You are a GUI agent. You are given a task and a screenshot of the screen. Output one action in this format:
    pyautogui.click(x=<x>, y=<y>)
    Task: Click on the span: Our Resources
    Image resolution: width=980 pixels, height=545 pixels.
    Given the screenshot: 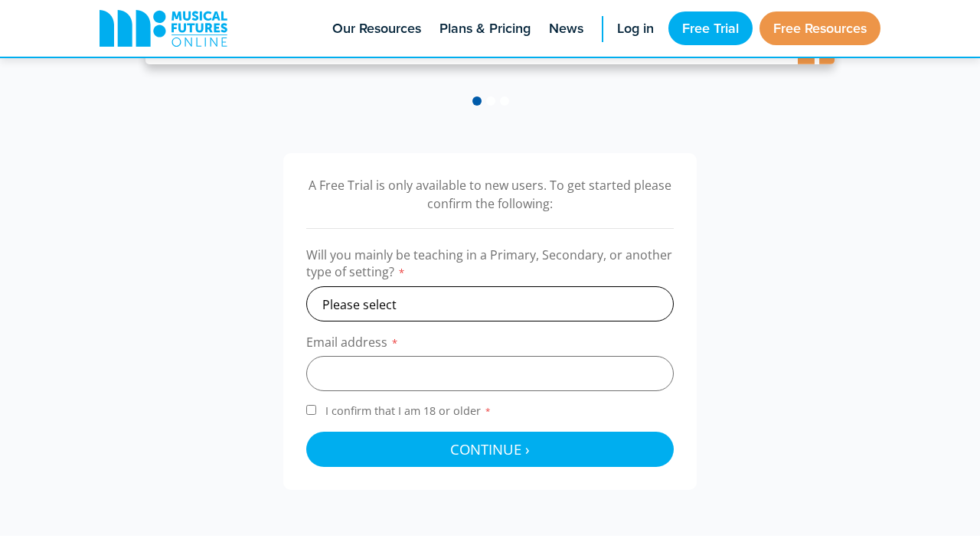 What is the action you would take?
    pyautogui.click(x=377, y=28)
    